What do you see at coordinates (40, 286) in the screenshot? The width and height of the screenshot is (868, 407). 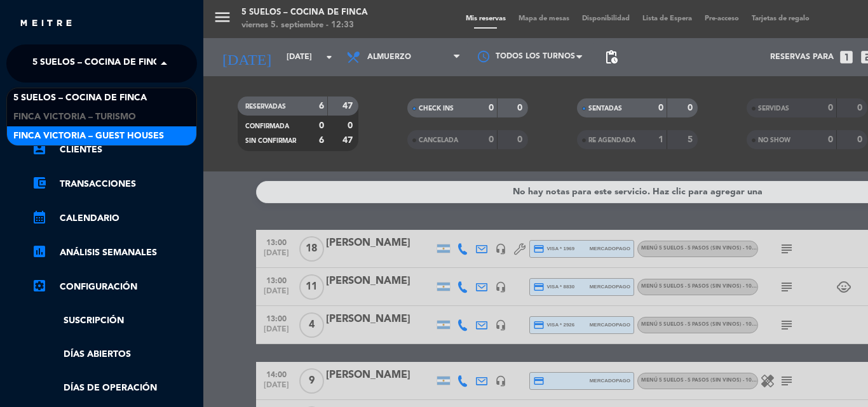 I see `i: settings_applications` at bounding box center [40, 286].